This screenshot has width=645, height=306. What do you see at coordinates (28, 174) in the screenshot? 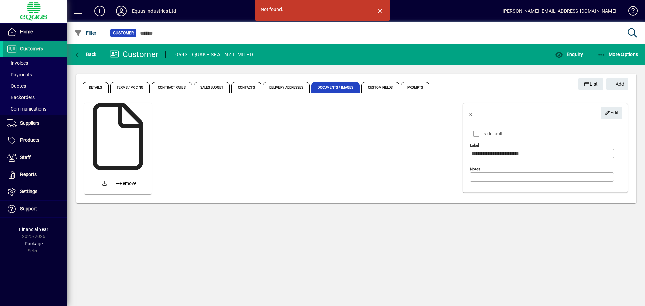
I see `span: Reports` at bounding box center [28, 174].